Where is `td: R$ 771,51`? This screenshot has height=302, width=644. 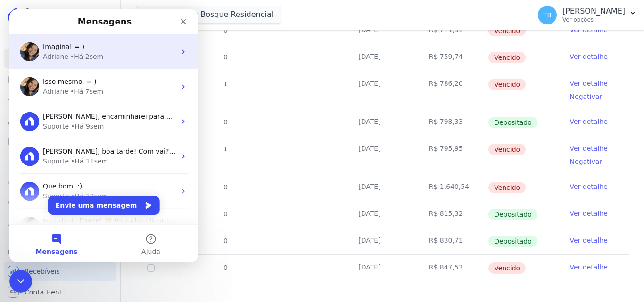 td: R$ 771,51 is located at coordinates (452, 31).